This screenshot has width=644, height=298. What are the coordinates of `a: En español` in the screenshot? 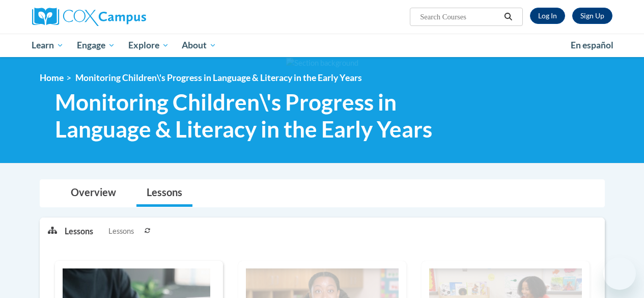 It's located at (592, 45).